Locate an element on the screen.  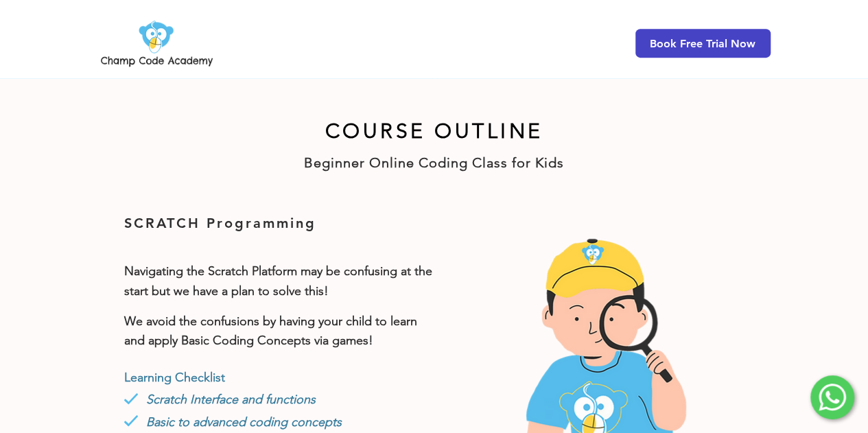
span: SCRATCH Programming is located at coordinates (221, 223).